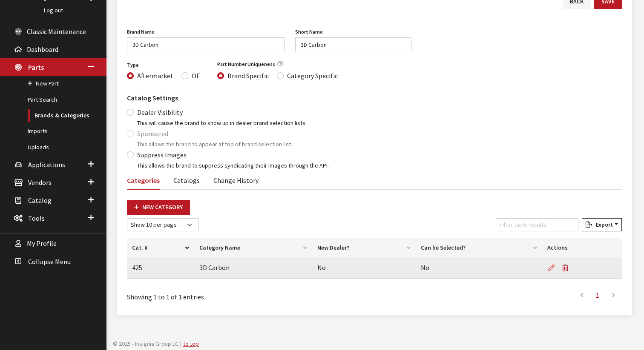 The width and height of the screenshot is (644, 350). What do you see at coordinates (42, 50) in the screenshot?
I see `span: Dashboard` at bounding box center [42, 50].